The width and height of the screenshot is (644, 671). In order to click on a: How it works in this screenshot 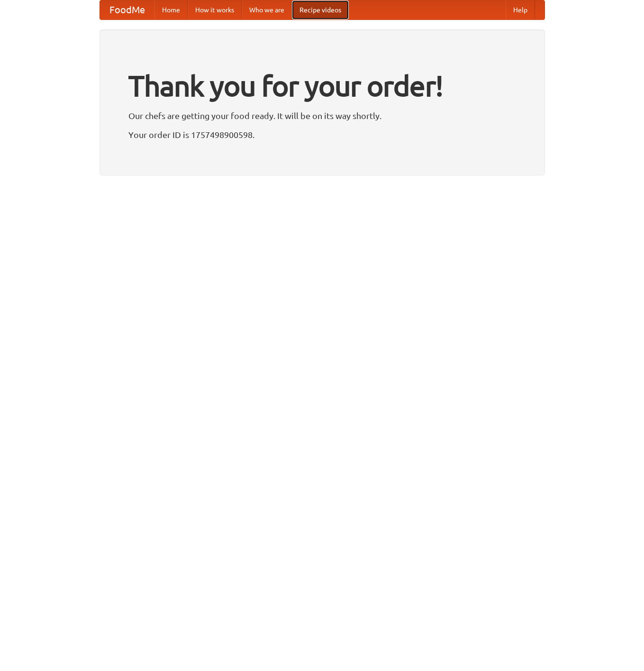, I will do `click(214, 10)`.